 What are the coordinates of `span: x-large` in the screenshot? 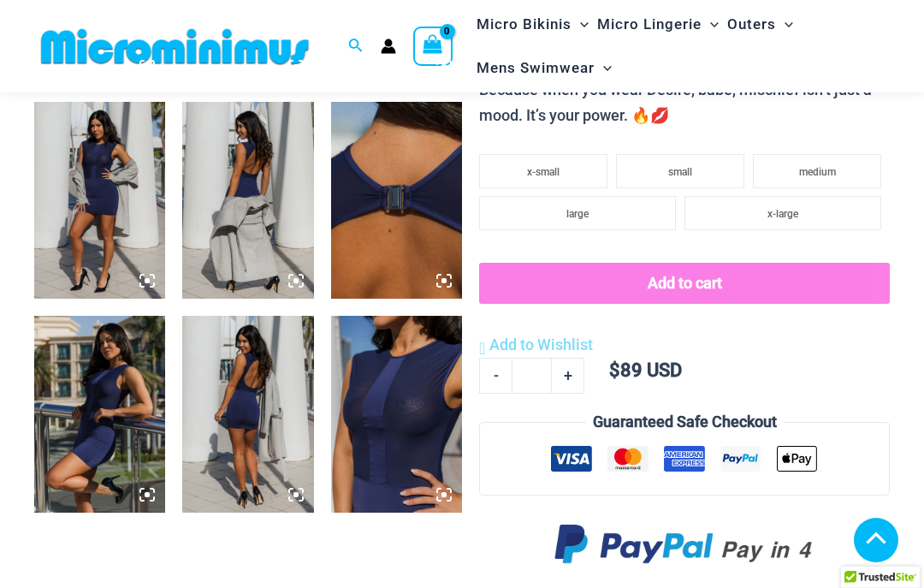 It's located at (783, 214).